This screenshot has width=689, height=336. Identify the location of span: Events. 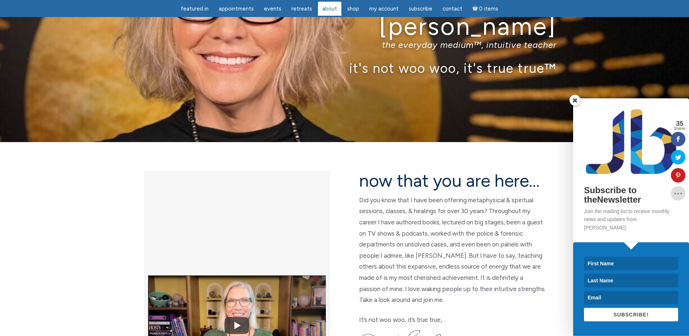
(273, 9).